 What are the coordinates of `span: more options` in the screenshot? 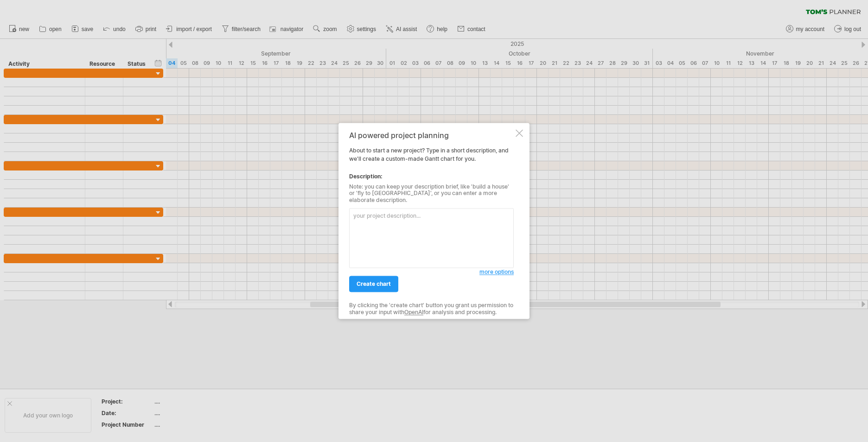 It's located at (496, 272).